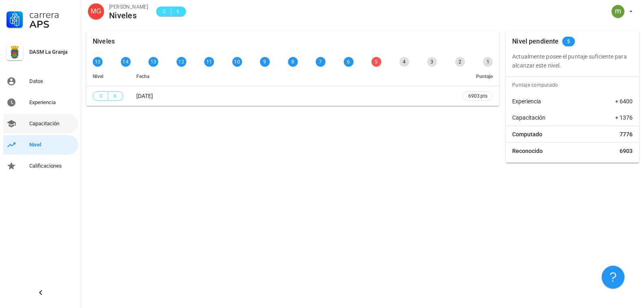 Image resolution: width=644 pixels, height=308 pixels. I want to click on a: Nivel, so click(41, 145).